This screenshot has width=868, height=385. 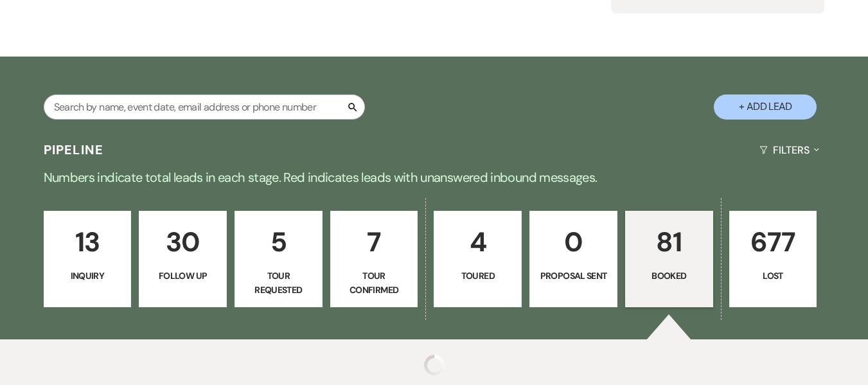 What do you see at coordinates (278, 242) in the screenshot?
I see `p: 5` at bounding box center [278, 242].